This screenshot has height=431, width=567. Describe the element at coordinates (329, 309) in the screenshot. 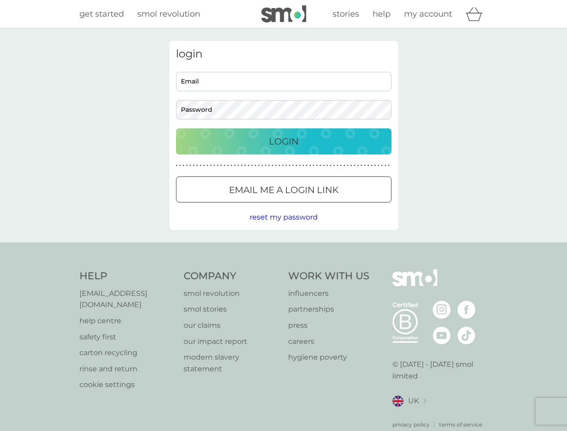

I see `a: partnerships` at that location.